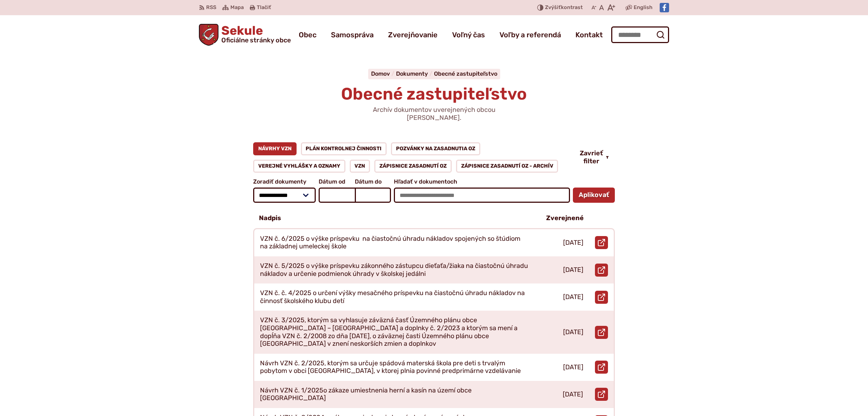 Image resolution: width=868 pixels, height=416 pixels. Describe the element at coordinates (594, 157) in the screenshot. I see `button: Zavrieť filter` at that location.